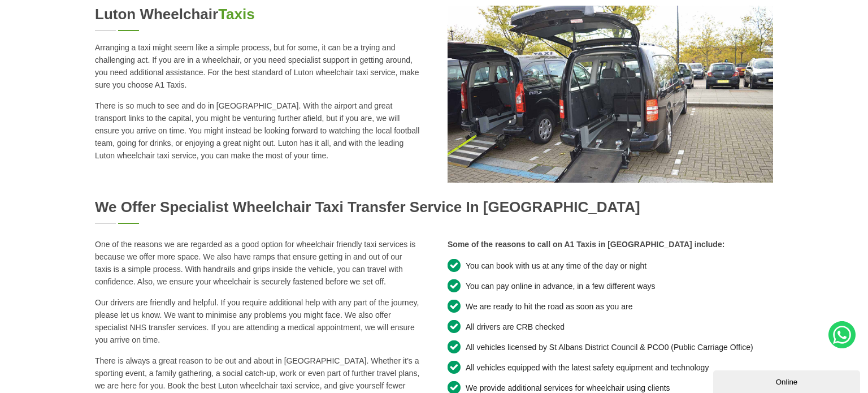  I want to click on img: Potters Bar Wheelchair Taxis, so click(610, 94).